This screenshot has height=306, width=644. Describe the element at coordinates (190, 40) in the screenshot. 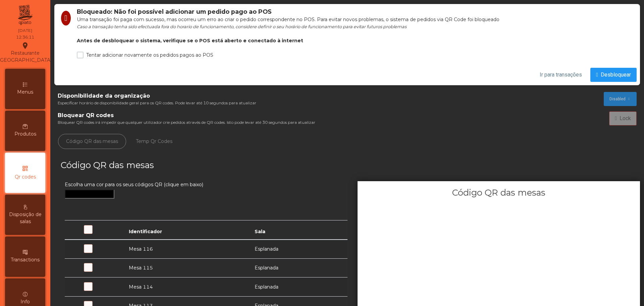

I see `b: Antes de desbloquear o sistema, verifique se o POS está aberto e conectado à internet` at that location.